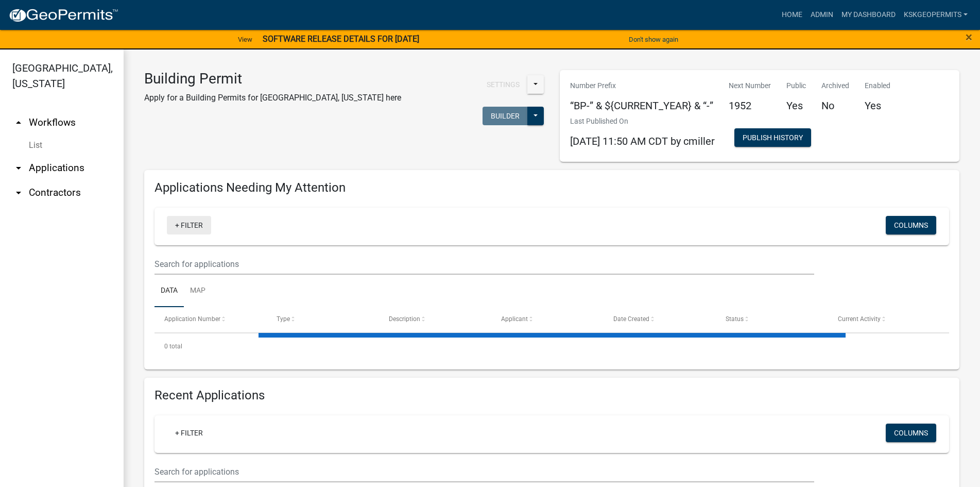  What do you see at coordinates (878, 86) in the screenshot?
I see `p: Enabled` at bounding box center [878, 86].